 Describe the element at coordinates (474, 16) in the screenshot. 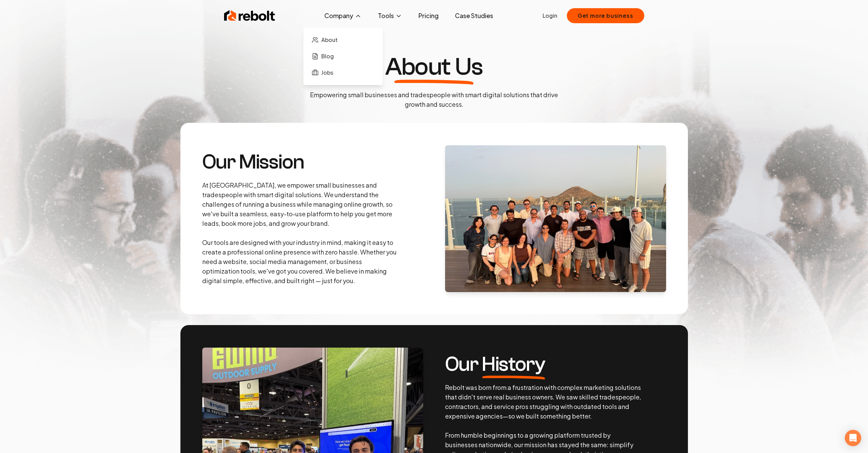

I see `a: Case Studies` at that location.